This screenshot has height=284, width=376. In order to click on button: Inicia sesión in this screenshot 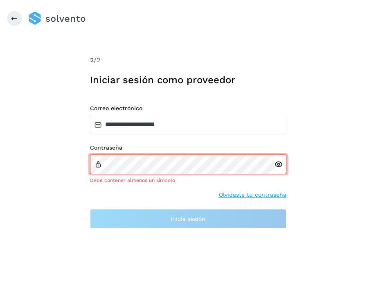, I will do `click(188, 218)`.